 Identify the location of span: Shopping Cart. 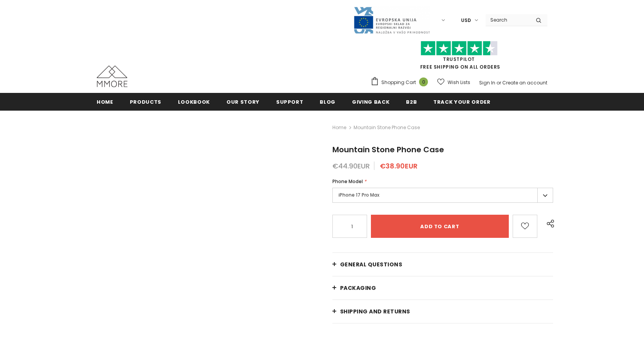
(399, 83).